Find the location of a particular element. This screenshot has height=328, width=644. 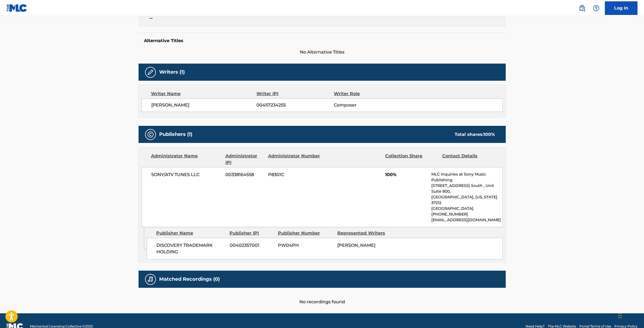

a: Public Search is located at coordinates (582, 8).